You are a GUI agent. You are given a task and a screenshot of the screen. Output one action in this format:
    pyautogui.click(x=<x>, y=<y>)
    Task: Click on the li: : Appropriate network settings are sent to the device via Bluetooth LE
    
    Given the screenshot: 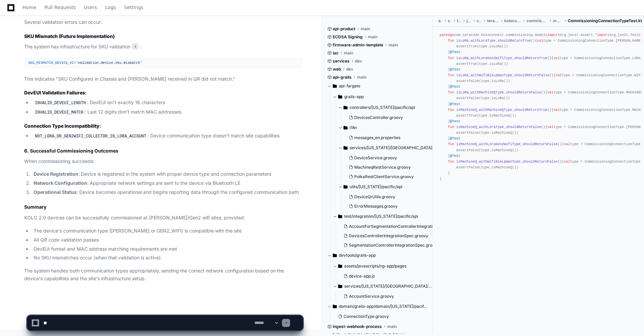 What is the action you would take?
    pyautogui.click(x=167, y=183)
    